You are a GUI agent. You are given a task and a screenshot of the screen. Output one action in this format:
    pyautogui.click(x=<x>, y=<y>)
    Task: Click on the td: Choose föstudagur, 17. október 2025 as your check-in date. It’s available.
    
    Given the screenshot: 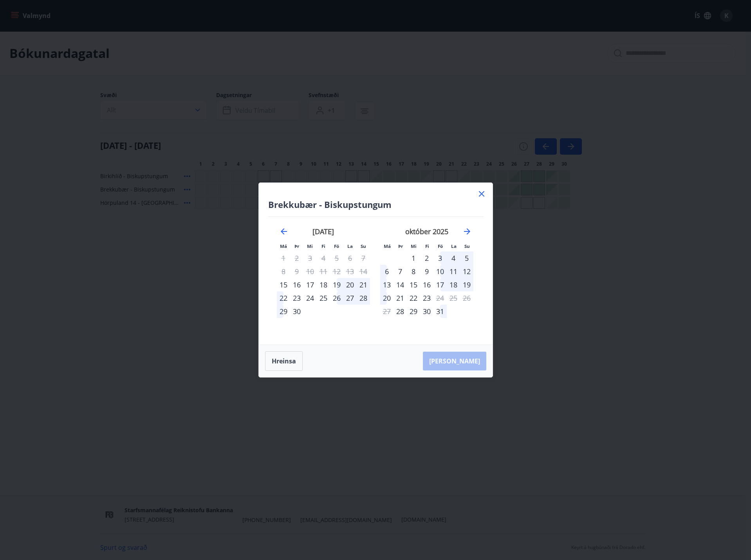 What is the action you would take?
    pyautogui.click(x=440, y=285)
    